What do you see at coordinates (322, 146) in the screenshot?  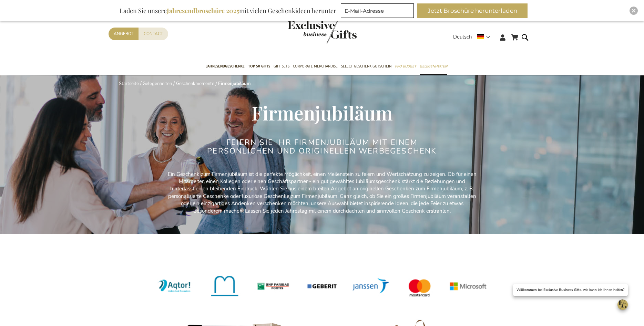 I see `h2: FEIERN SIE IHR FIRMENJUBILÄUM MIT EINEM PERSÖNLICHEN UND ORIGINELLEN WERBEGESCHENK` at bounding box center [322, 146].